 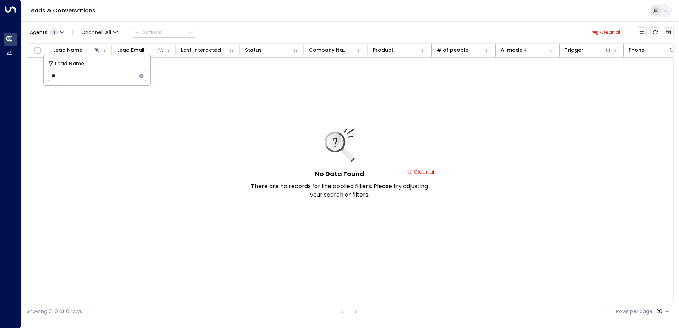 I want to click on button: Clear all, so click(x=607, y=32).